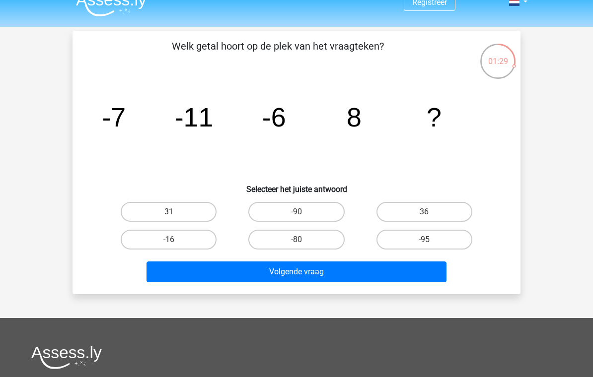 Image resolution: width=593 pixels, height=377 pixels. I want to click on label: 36, so click(424, 212).